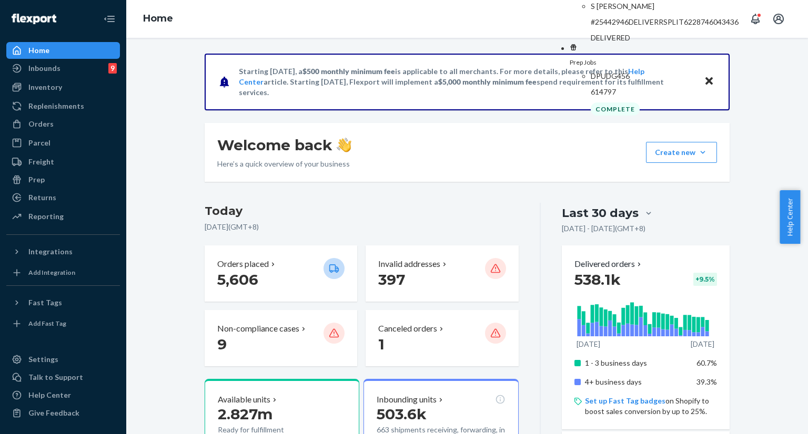 The width and height of the screenshot is (808, 434). Describe the element at coordinates (408, 329) in the screenshot. I see `p: Canceled orders` at that location.